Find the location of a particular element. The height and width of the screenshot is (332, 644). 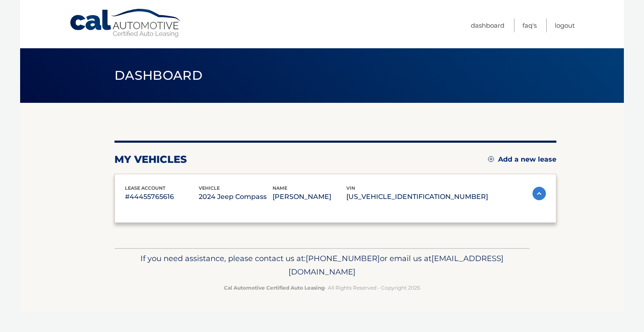

a: FAQ's is located at coordinates (529, 25).